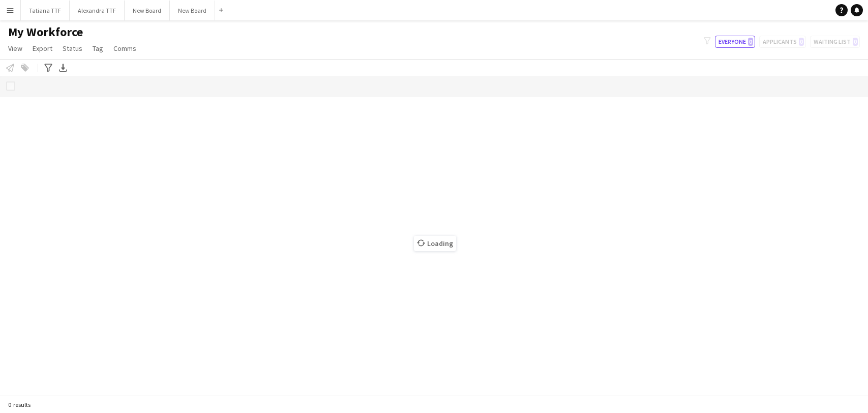  What do you see at coordinates (63, 68) in the screenshot?
I see `app-action-btn: Export XLSX` at bounding box center [63, 68].